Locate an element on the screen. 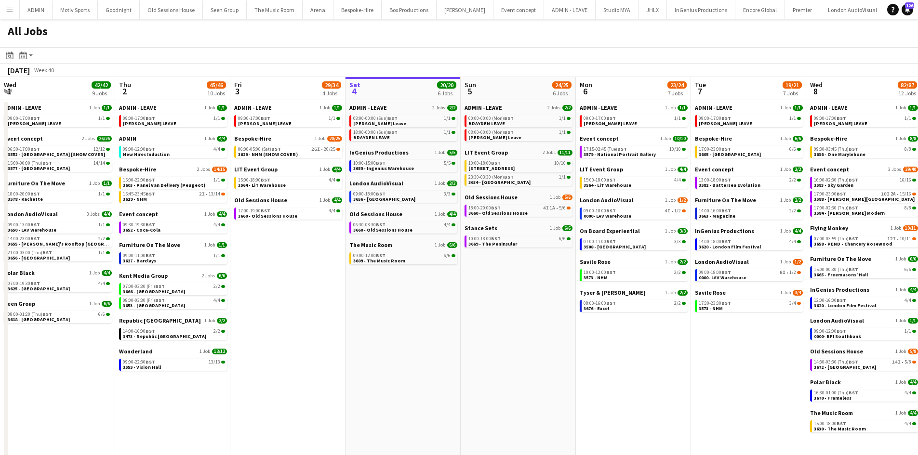  div: Furniture On The Move1 Job1/118:00-20:00BST1/13578 - Kachette is located at coordinates (58, 195).